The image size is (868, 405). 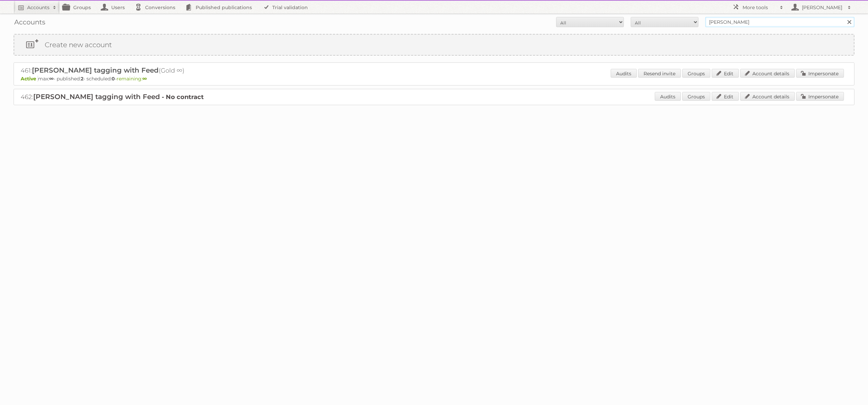 I want to click on p: max: - published: - scheduled: -, so click(x=434, y=79).